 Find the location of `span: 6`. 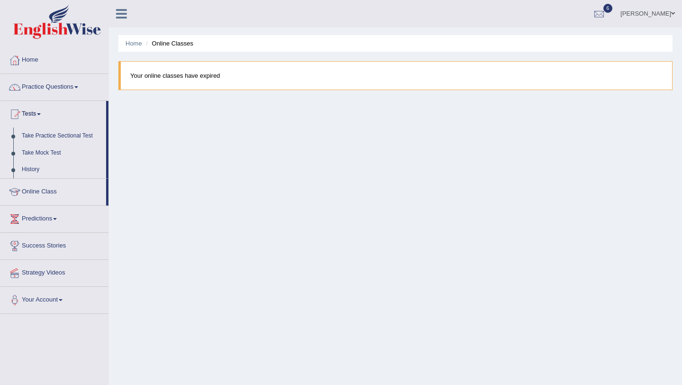

span: 6 is located at coordinates (608, 8).